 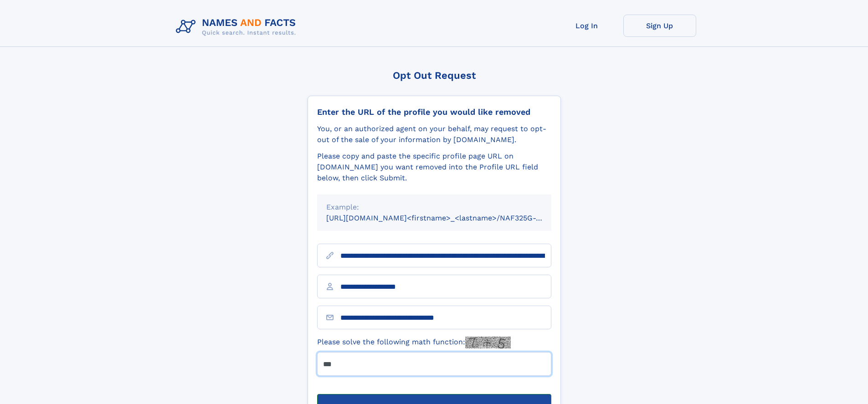 What do you see at coordinates (414, 343) in the screenshot?
I see `label: Please solve the following math function:` at bounding box center [414, 343].